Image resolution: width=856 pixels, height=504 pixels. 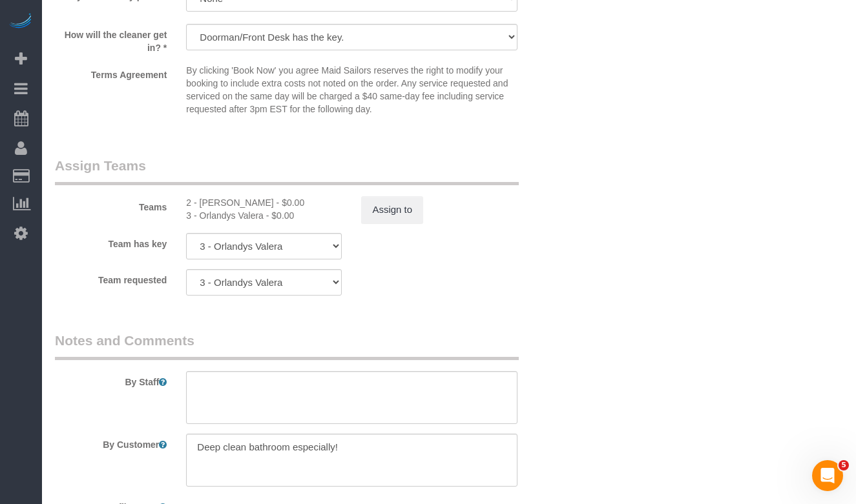 I want to click on label: Team has key, so click(x=110, y=242).